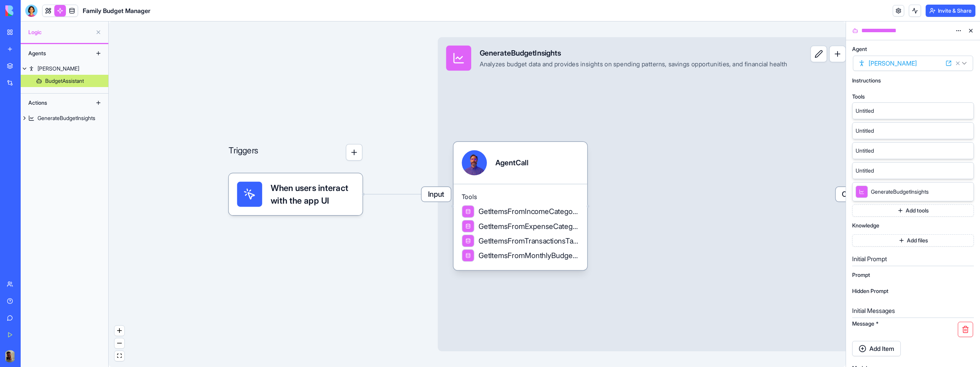 This screenshot has width=980, height=367. What do you see at coordinates (116, 11) in the screenshot?
I see `span: Family Budget Manager` at bounding box center [116, 11].